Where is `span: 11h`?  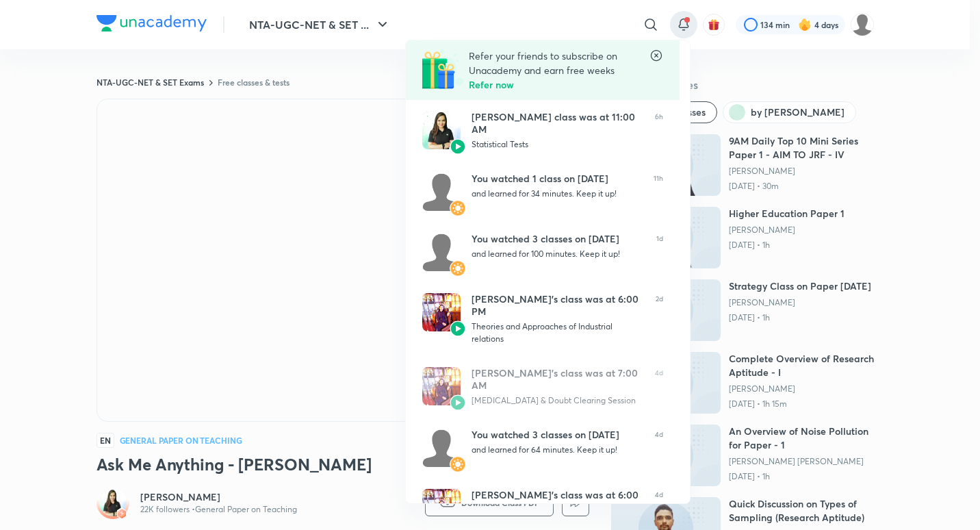 span: 11h is located at coordinates (659, 192).